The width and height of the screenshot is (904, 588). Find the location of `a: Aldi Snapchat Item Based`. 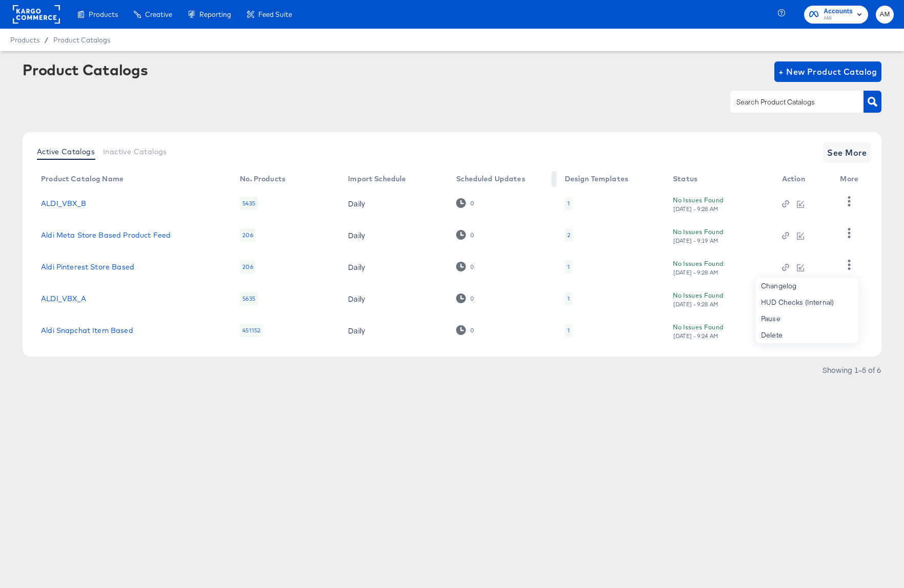

a: Aldi Snapchat Item Based is located at coordinates (87, 330).